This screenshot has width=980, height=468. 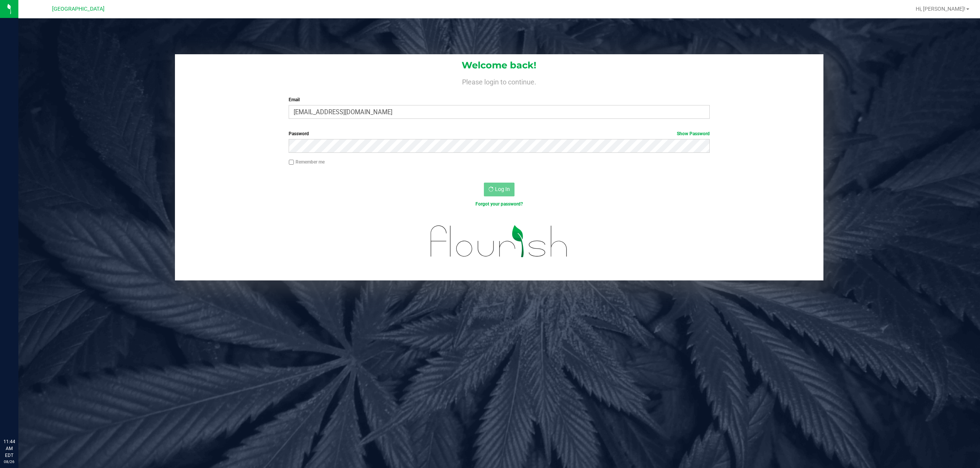 I want to click on p: 11:44 AM EDT, so click(x=9, y=449).